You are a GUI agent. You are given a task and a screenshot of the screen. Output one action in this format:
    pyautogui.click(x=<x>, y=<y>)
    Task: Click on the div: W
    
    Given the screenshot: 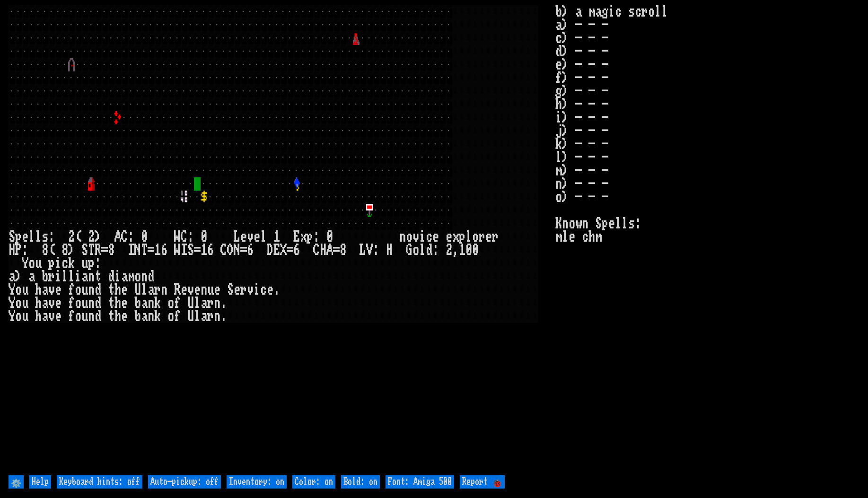 What is the action you would take?
    pyautogui.click(x=177, y=237)
    